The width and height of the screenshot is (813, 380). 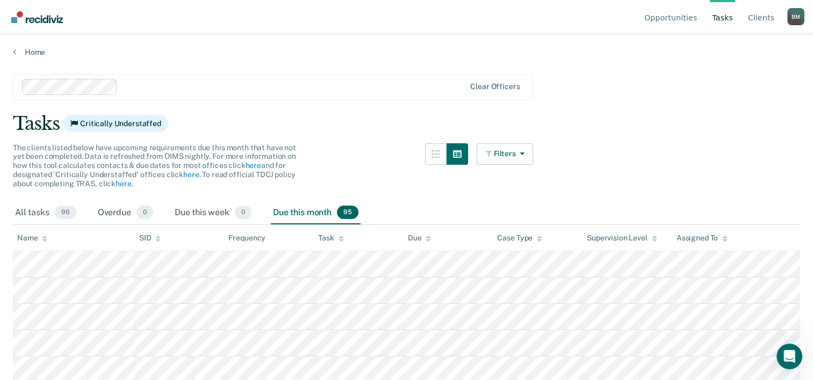 I want to click on span: 95, so click(x=348, y=213).